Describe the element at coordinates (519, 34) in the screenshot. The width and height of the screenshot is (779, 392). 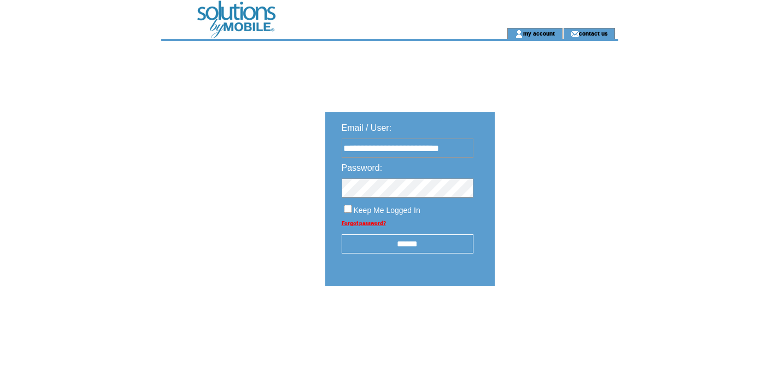
I see `img: account_icon.gif;jsessionid=C1A8D870E549AF7FA685CEEBAC559E31` at that location.